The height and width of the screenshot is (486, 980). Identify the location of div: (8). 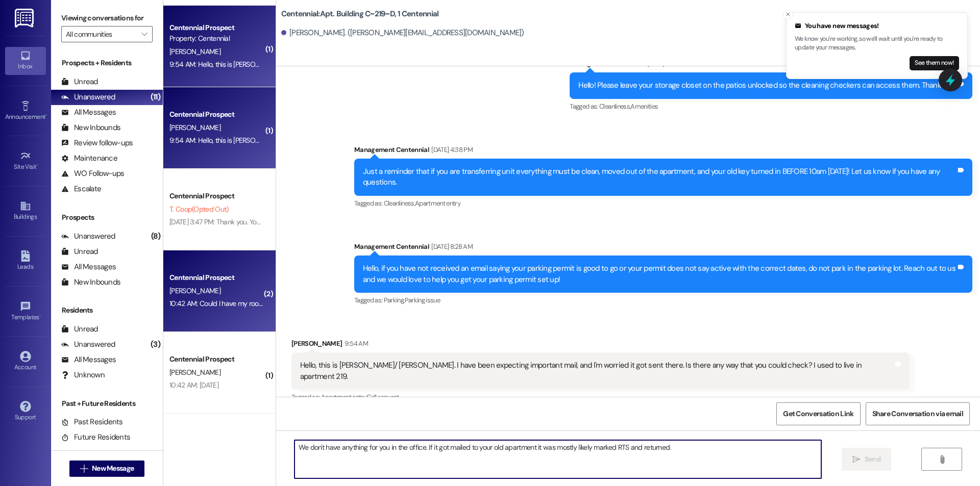
(155, 236).